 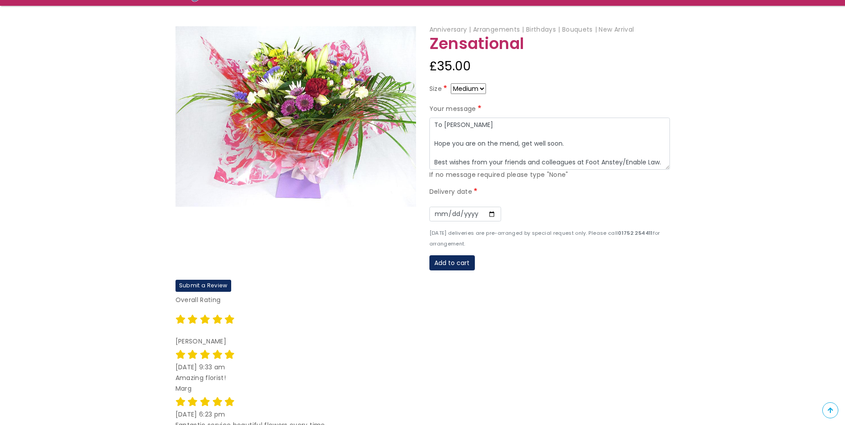 I want to click on span: Birthdays, so click(x=543, y=29).